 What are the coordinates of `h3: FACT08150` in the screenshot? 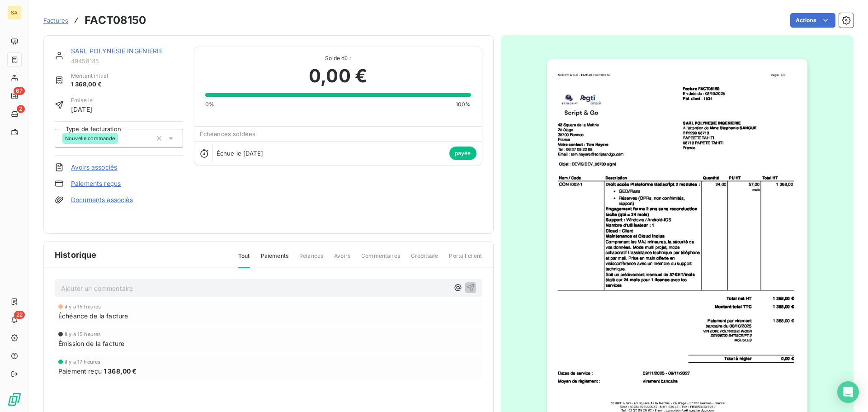 It's located at (115, 20).